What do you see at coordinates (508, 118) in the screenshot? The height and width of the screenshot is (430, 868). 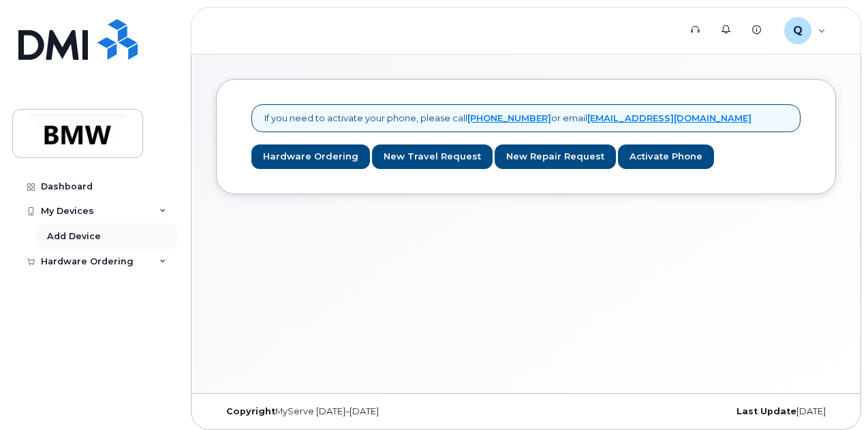 I see `p: If you need to activate your phone, please call or email` at bounding box center [508, 118].